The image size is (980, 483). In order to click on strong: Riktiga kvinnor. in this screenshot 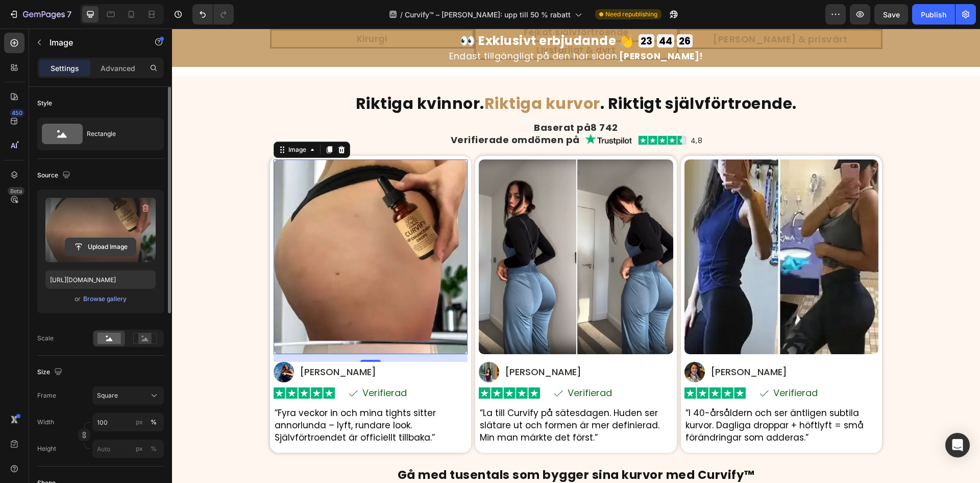, I will do `click(248, 74)`.